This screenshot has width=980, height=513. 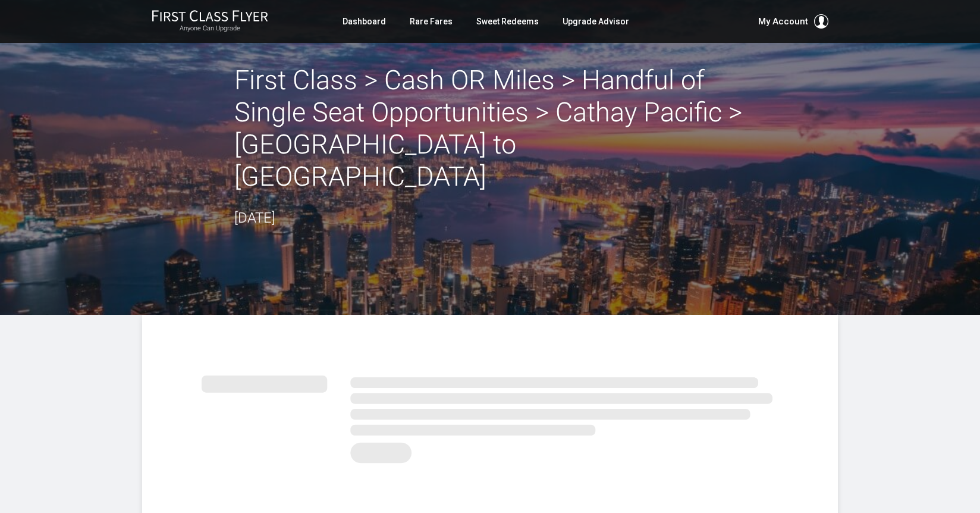 What do you see at coordinates (490, 416) in the screenshot?
I see `img: summary.svg` at bounding box center [490, 416].